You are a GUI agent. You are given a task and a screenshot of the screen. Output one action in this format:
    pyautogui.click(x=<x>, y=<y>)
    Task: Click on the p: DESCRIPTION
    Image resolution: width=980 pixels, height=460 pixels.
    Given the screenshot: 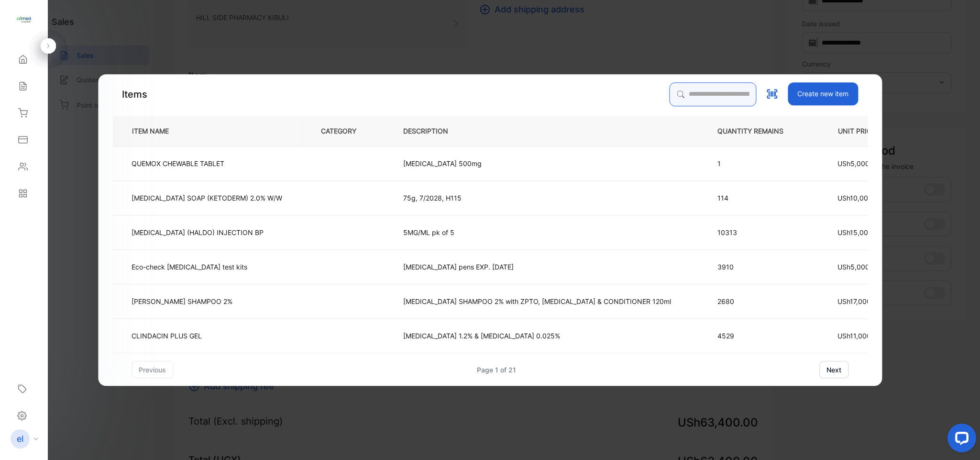 What is the action you would take?
    pyautogui.click(x=433, y=130)
    